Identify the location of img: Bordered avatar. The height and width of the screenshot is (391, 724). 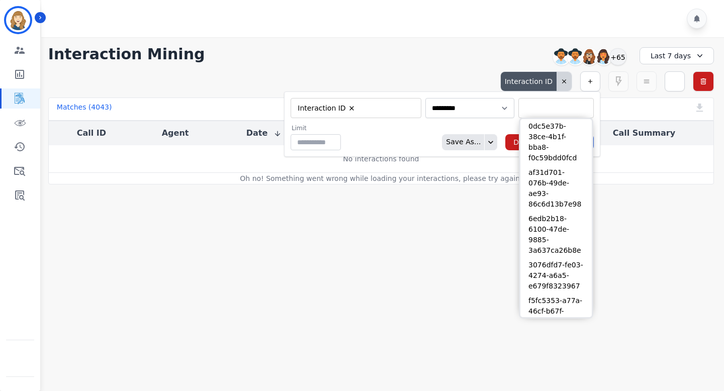
(18, 20).